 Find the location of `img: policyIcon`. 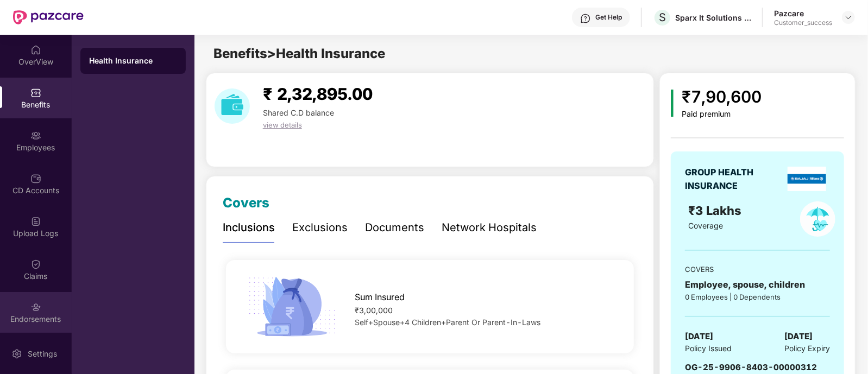

img: policyIcon is located at coordinates (817, 219).